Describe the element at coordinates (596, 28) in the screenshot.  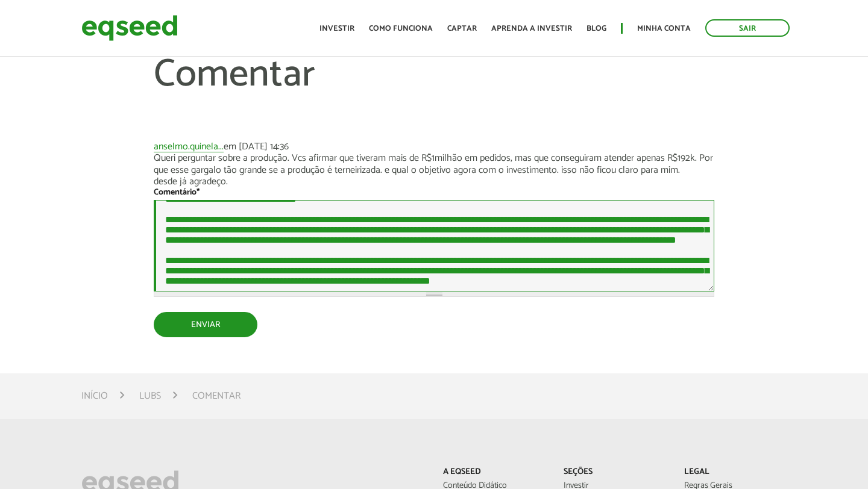
I see `a: Blog` at that location.